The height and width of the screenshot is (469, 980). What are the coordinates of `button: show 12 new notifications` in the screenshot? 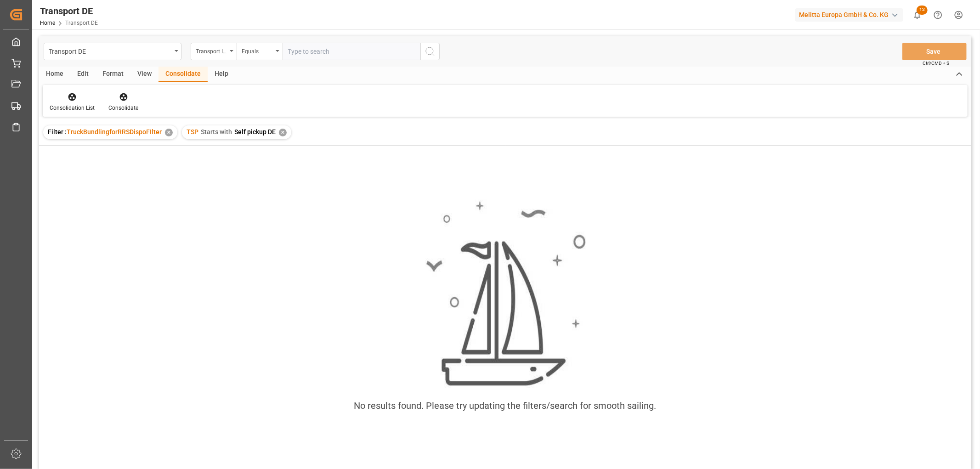 It's located at (917, 14).